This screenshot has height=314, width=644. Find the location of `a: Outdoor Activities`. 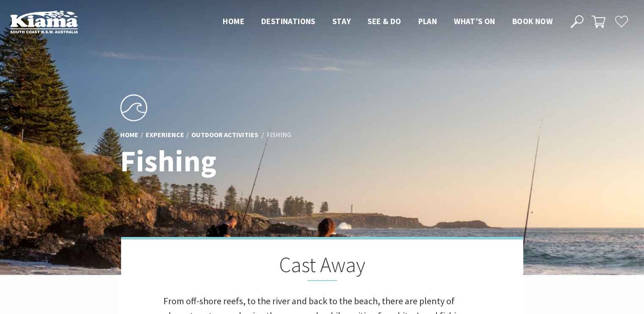

a: Outdoor Activities is located at coordinates (225, 135).